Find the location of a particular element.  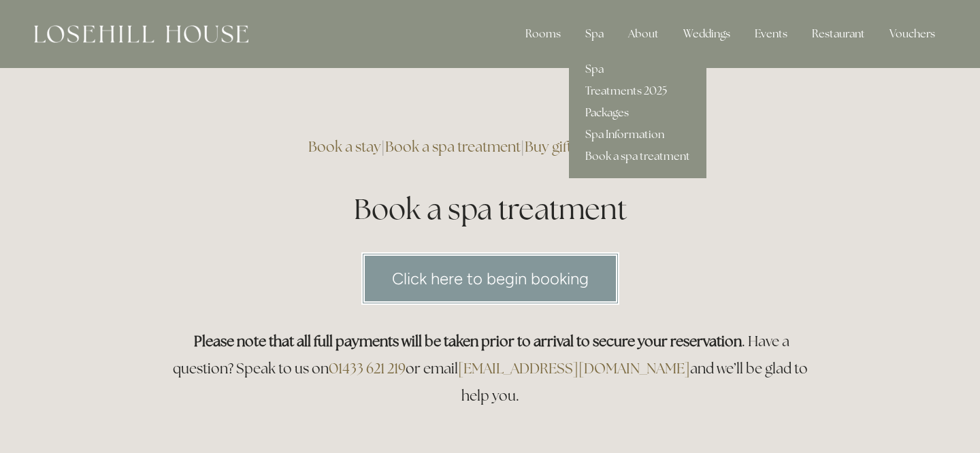

div: Events is located at coordinates (772, 34).